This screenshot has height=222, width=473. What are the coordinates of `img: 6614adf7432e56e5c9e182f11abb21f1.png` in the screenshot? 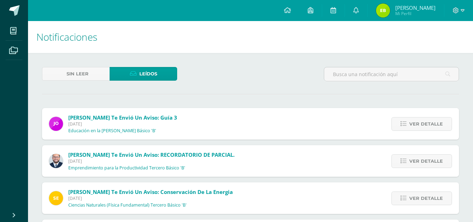 It's located at (56, 124).